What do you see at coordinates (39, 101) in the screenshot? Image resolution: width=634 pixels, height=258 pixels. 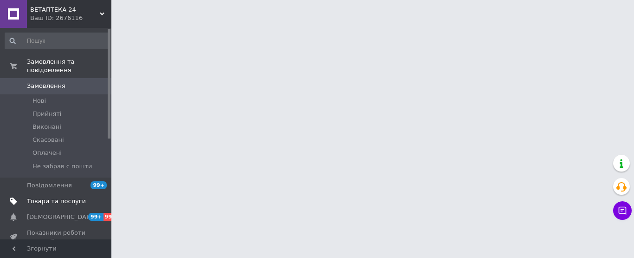 I see `span: Нові` at bounding box center [39, 101].